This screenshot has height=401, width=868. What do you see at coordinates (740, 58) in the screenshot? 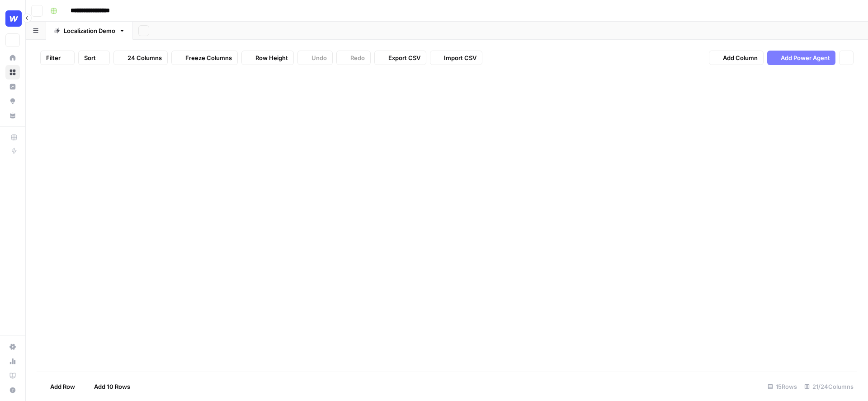
I see `span: Add Column` at bounding box center [740, 58].